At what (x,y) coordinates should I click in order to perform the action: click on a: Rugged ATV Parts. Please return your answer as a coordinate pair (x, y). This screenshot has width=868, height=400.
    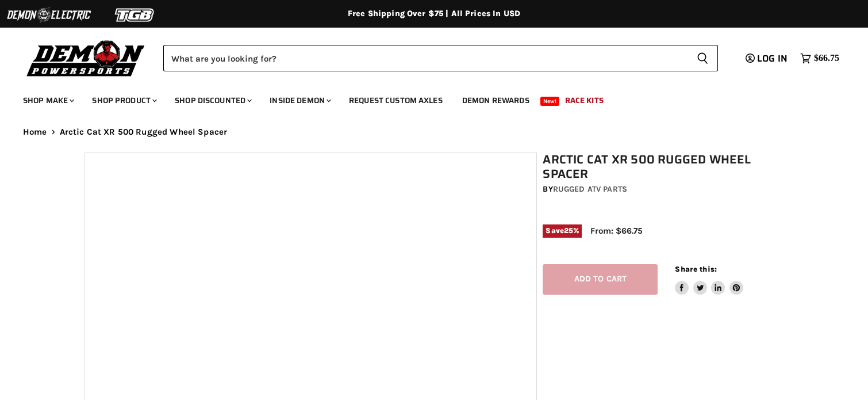
    Looking at the image, I should click on (590, 189).